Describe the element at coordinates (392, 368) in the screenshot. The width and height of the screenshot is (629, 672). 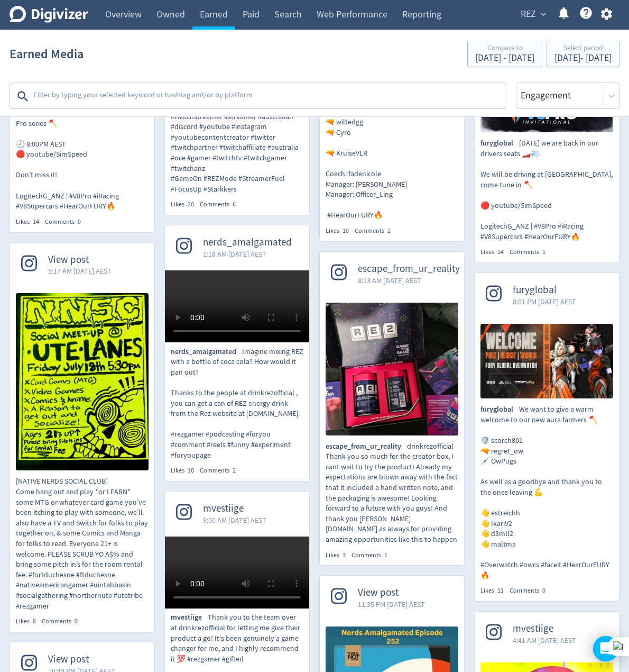
I see `img: drinkrezofficial Thank you so much for the creator box, I cant wait to try the product! Already m...` at that location.